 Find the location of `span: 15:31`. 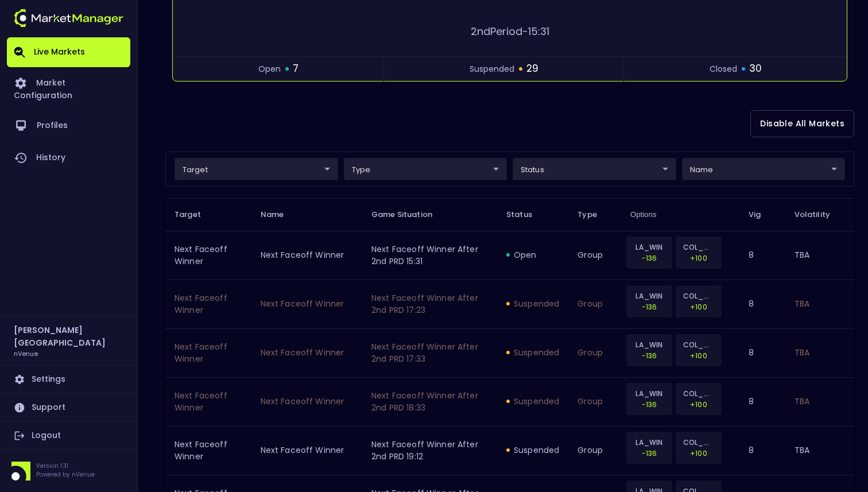

span: 15:31 is located at coordinates (539, 31).